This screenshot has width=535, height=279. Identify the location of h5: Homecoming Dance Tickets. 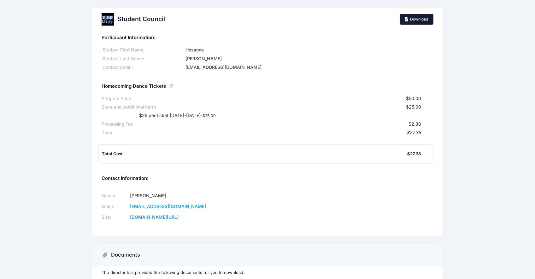
(134, 86).